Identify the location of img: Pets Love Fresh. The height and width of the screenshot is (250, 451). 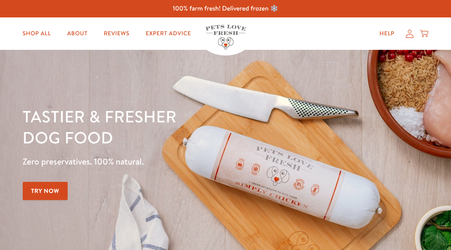
(225, 37).